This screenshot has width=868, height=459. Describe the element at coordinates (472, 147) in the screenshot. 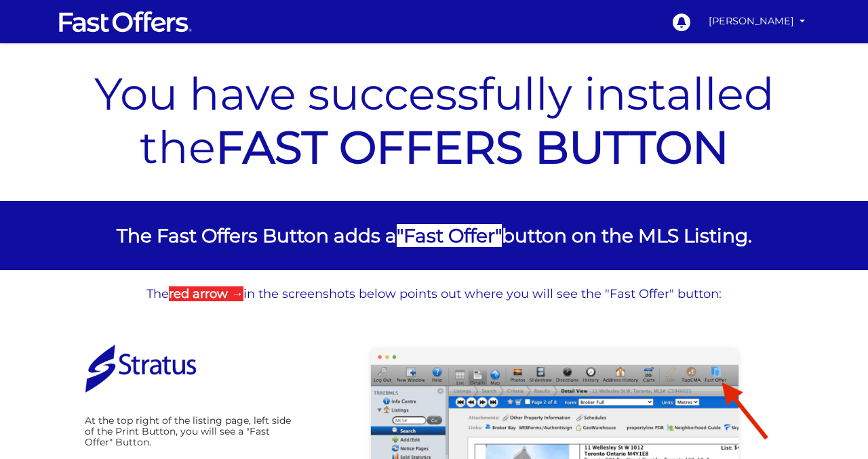

I see `a: FAST OFFERS BUTTON` at that location.